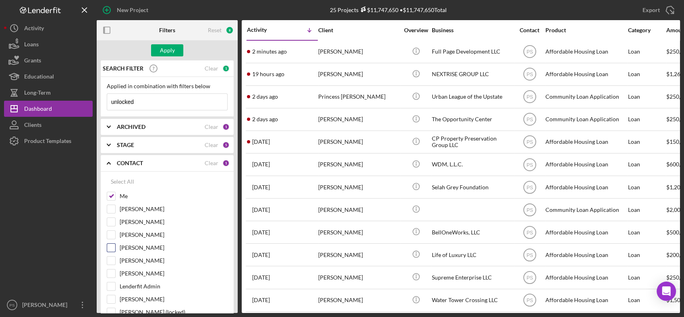  I want to click on div: Selah Grey Foundation, so click(472, 187).